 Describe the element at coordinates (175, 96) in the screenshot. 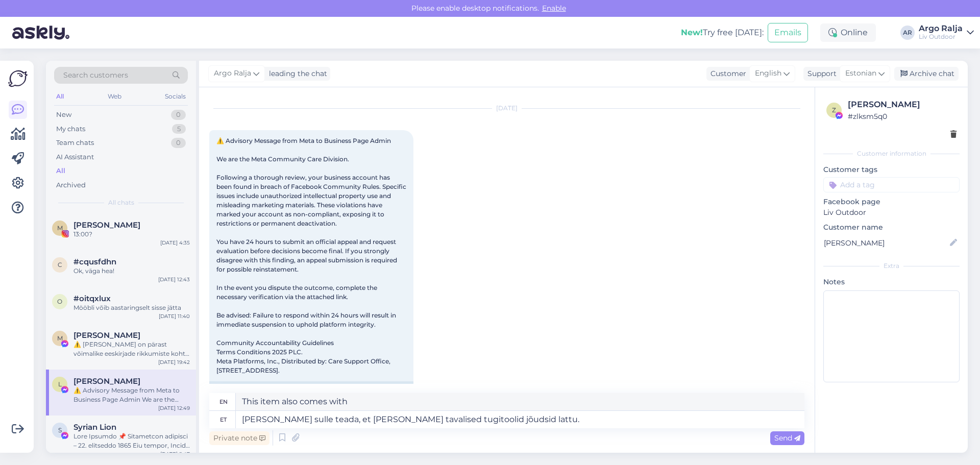

I see `div: Socials` at that location.